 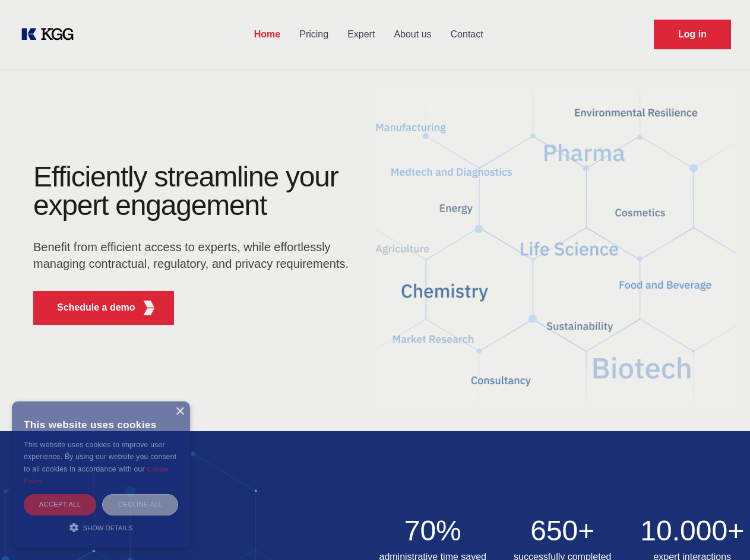 I want to click on span: Show details, so click(x=108, y=528).